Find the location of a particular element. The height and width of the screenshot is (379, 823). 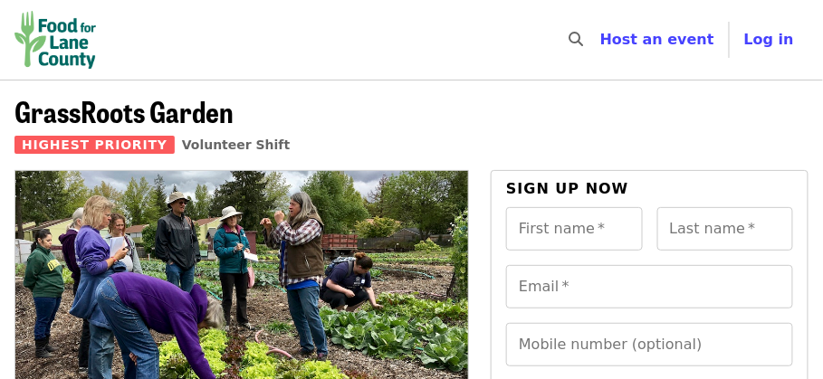

button: Log in is located at coordinates (768, 40).